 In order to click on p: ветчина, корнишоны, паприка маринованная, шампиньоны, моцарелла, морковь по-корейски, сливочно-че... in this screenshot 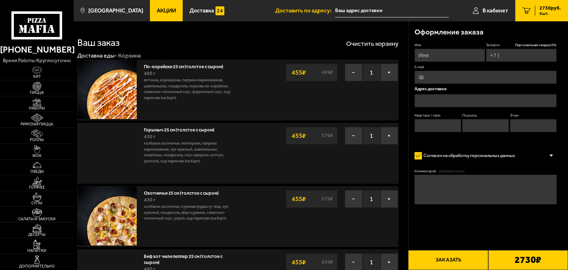, I will do `click(189, 89)`.